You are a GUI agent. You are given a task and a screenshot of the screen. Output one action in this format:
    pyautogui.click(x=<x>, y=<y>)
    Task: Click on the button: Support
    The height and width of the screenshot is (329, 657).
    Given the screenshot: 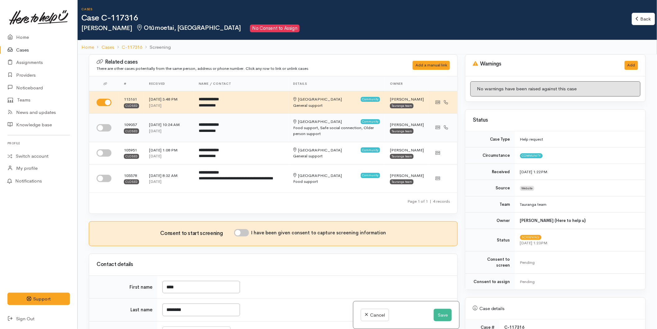 What is the action you would take?
    pyautogui.click(x=38, y=299)
    